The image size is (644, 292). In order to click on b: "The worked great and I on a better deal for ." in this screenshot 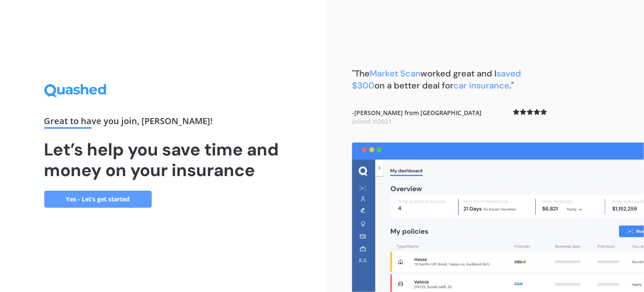, I will do `click(436, 80)`.